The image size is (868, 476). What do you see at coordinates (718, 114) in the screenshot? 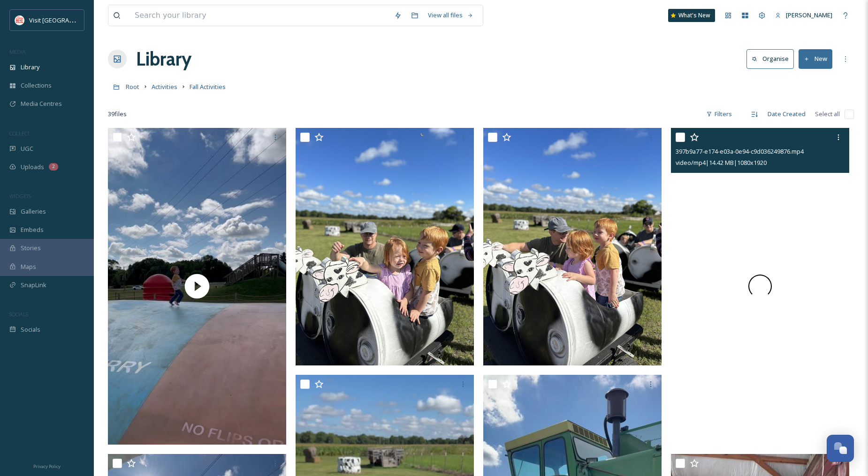
I see `div: Filters` at bounding box center [718, 114].